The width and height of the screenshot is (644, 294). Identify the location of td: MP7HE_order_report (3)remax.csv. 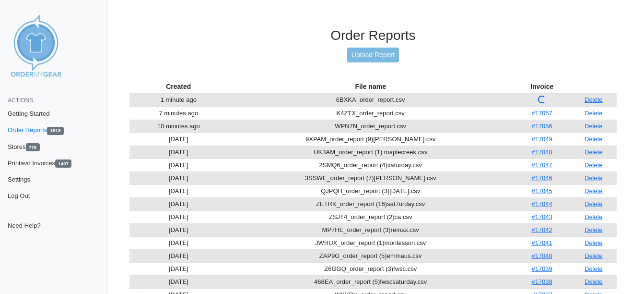
(371, 230).